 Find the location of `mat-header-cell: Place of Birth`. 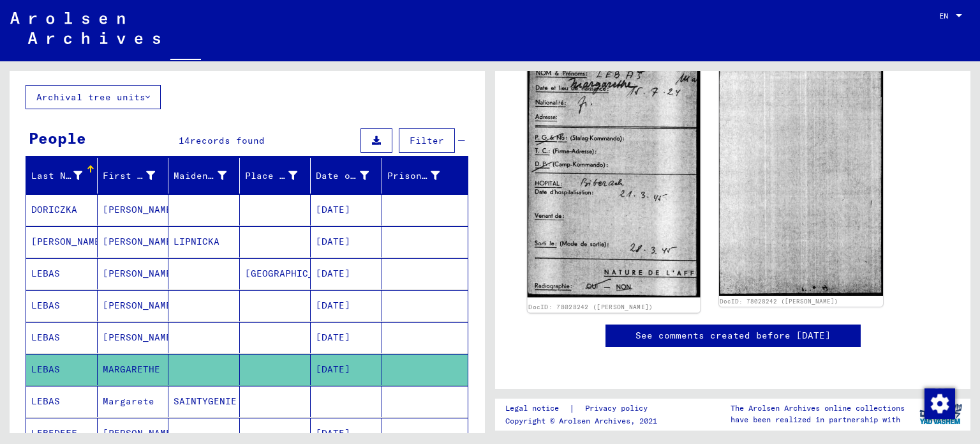

mat-header-cell: Place of Birth is located at coordinates (275, 175).